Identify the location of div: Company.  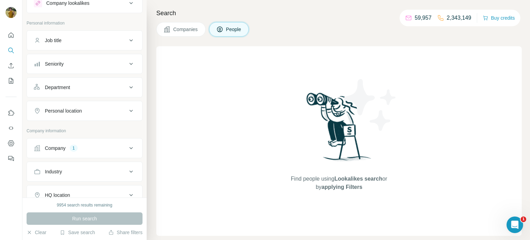
(55, 148).